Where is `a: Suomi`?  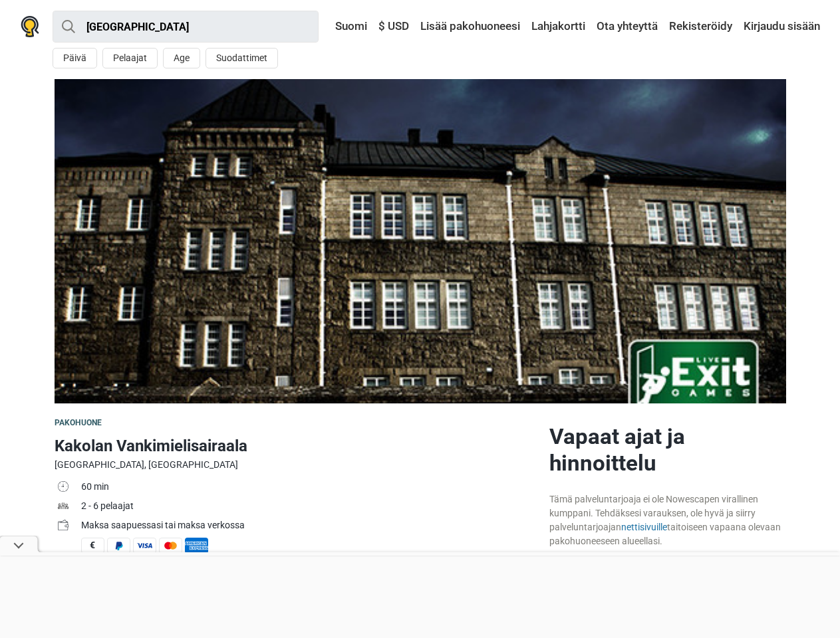 a: Suomi is located at coordinates (346, 26).